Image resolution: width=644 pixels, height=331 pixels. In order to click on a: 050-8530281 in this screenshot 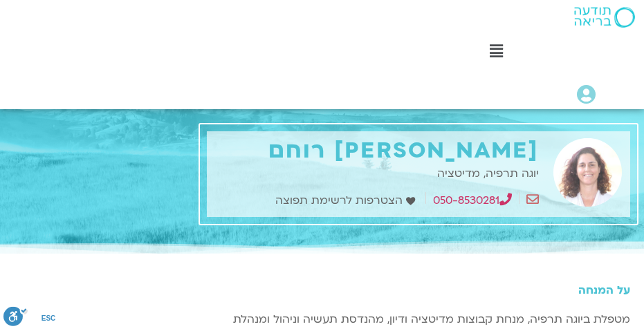, I will do `click(472, 200)`.